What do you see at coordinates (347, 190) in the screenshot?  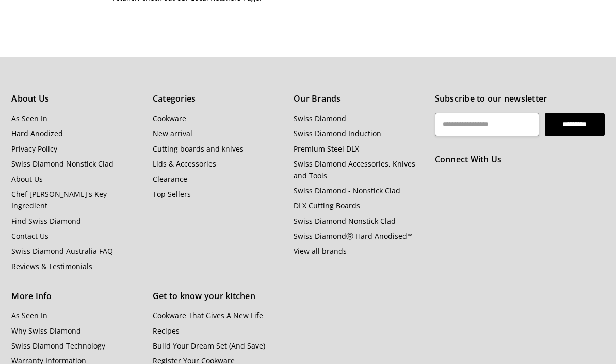 I see `a: Swiss Diamond - Nonstick Clad` at bounding box center [347, 190].